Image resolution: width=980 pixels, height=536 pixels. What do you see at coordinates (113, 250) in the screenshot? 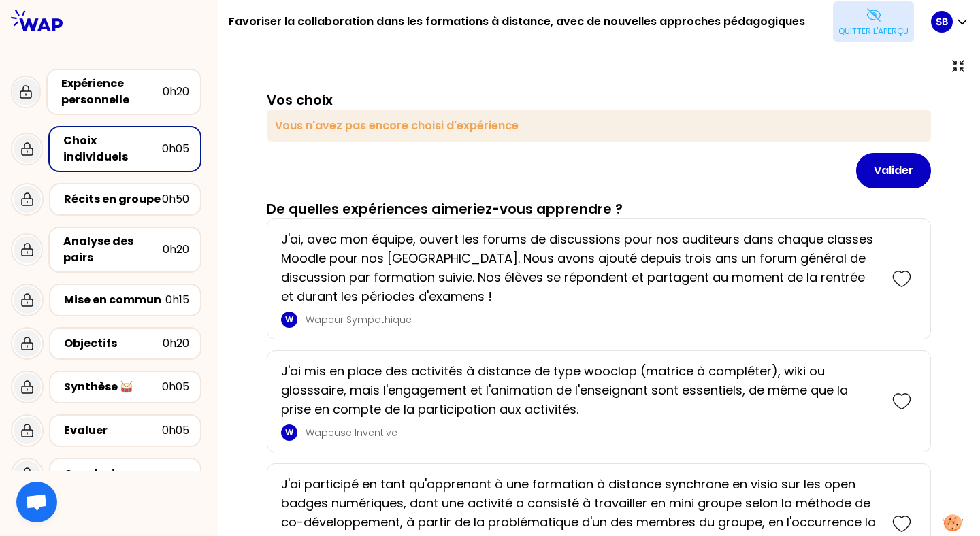
I see `div: Analyse des pairs` at bounding box center [113, 250].